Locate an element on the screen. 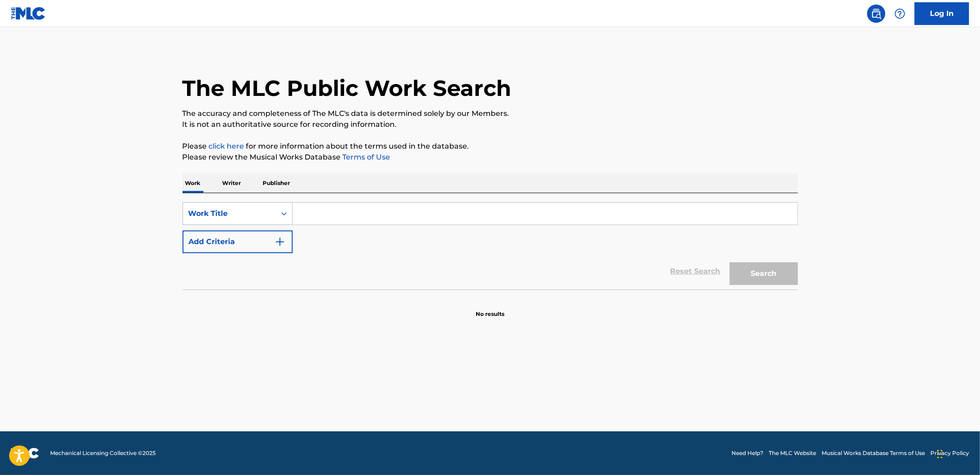 This screenshot has height=475, width=980. a: Musical Works Database Terms of Use is located at coordinates (873, 453).